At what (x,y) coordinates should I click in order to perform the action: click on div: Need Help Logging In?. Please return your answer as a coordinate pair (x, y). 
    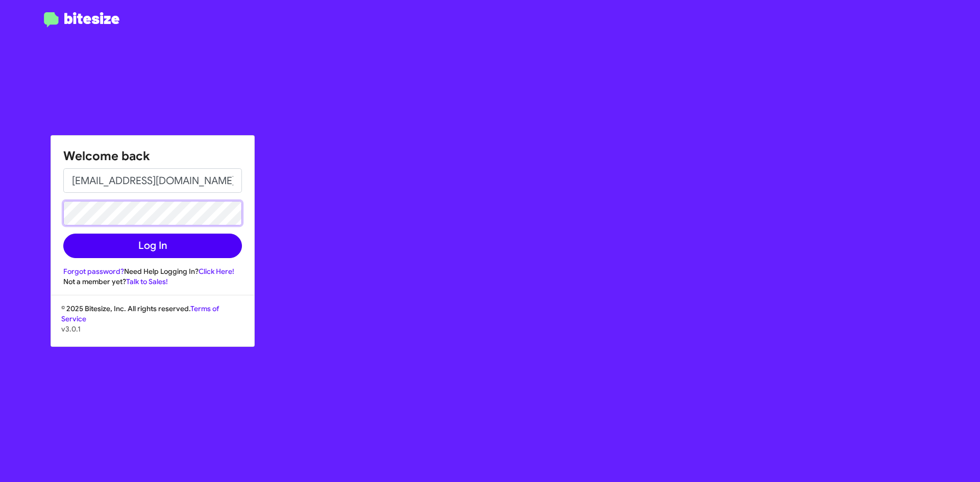
    Looking at the image, I should click on (153, 271).